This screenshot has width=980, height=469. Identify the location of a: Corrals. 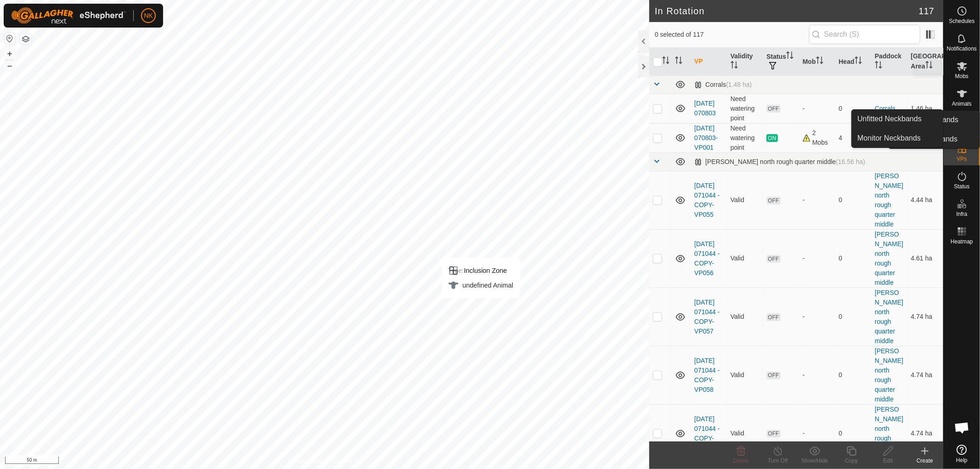
(884, 108).